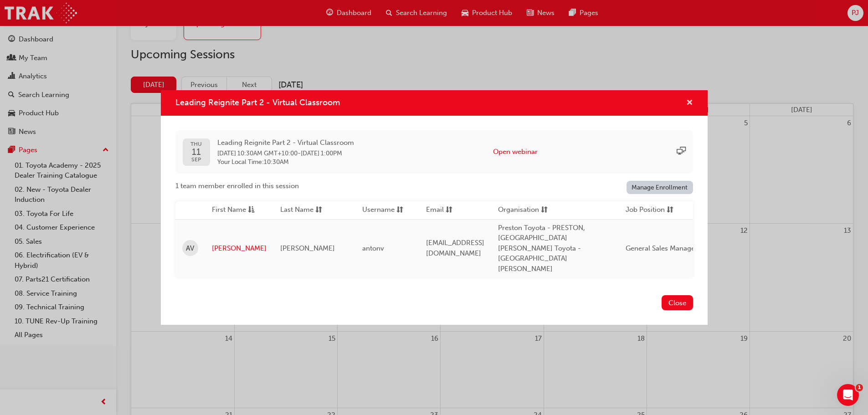  I want to click on div: Leading Reignite Part 2 - Virtual Classroom, so click(434, 207).